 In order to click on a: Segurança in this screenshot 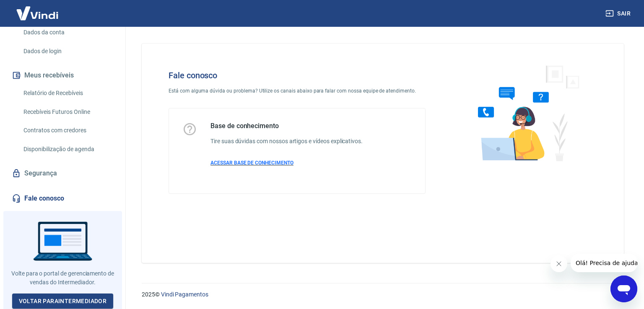, I will do `click(63, 173)`.